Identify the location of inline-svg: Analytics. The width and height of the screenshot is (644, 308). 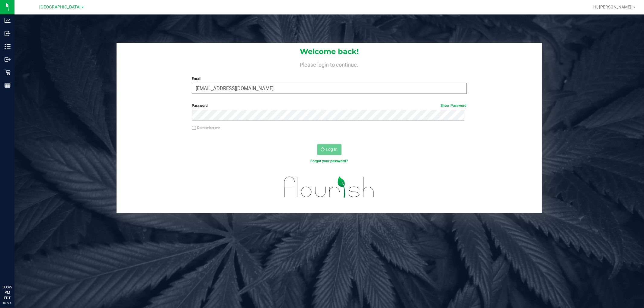
(7, 21).